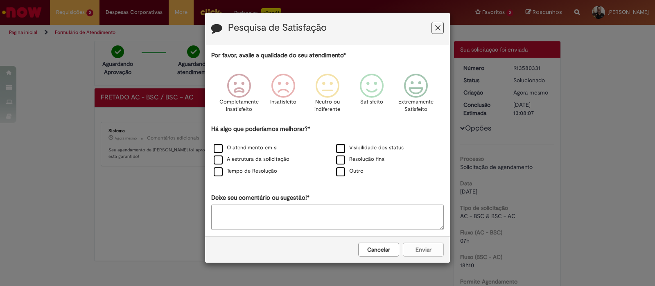  What do you see at coordinates (328, 95) in the screenshot?
I see `div: Neutro ou indiferente` at bounding box center [328, 95].